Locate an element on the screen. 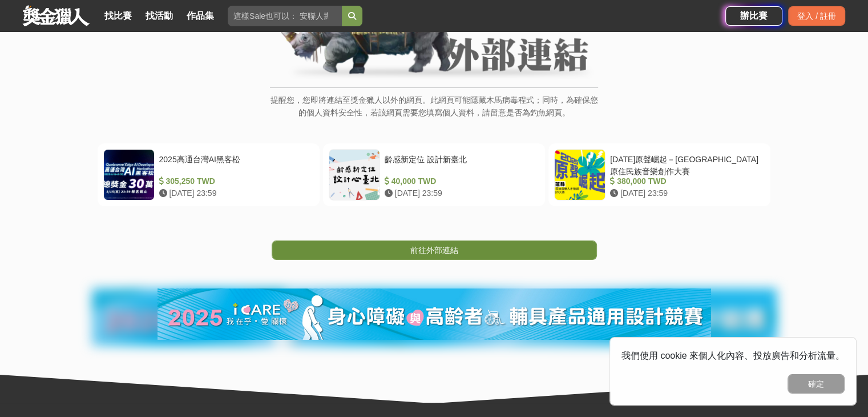 This screenshot has height=417, width=868. span: 我們使用 cookie 來個人化內容、投放廣告和分析流量。 is located at coordinates (733, 355).